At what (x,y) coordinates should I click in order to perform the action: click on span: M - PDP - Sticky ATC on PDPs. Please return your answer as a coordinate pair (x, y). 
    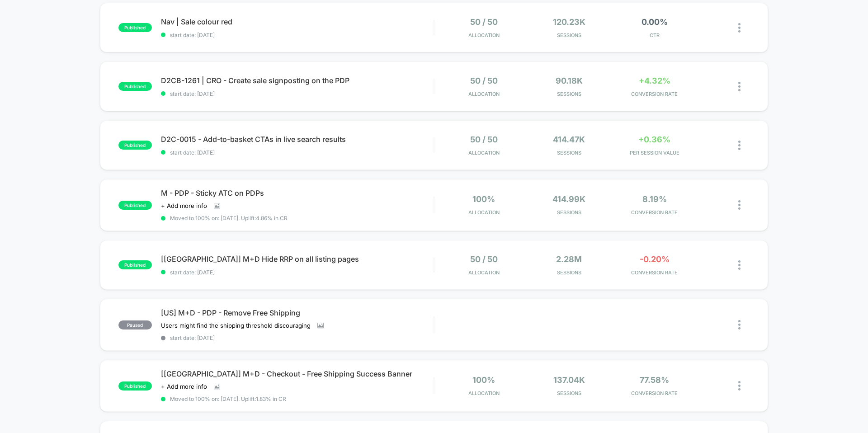
    Looking at the image, I should click on (297, 193).